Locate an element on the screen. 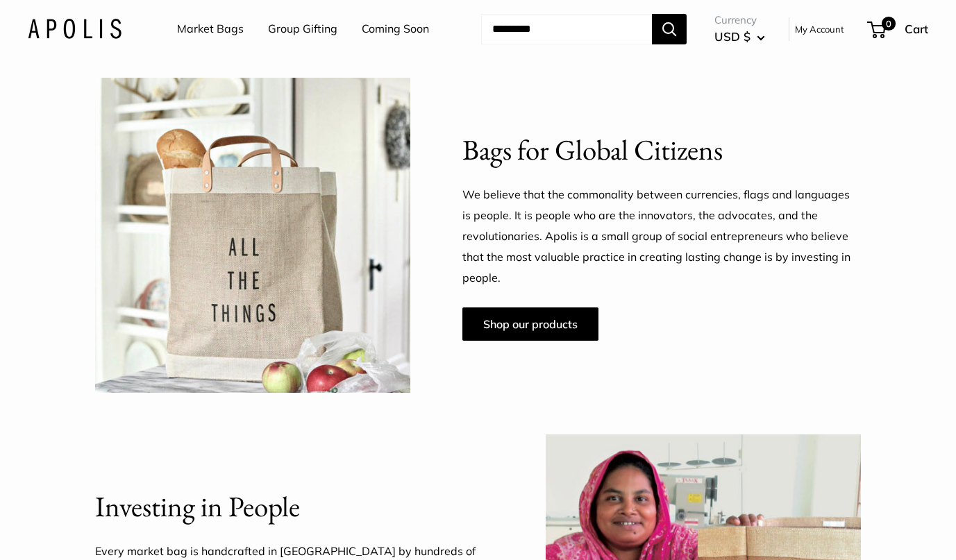 The image size is (956, 560). button: USD $ is located at coordinates (740, 37).